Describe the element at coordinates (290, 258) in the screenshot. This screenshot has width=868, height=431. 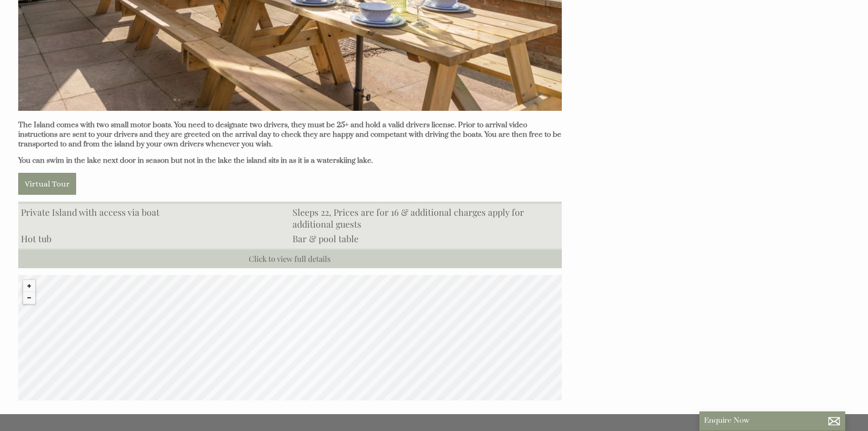
I see `a: Click to view full details` at that location.